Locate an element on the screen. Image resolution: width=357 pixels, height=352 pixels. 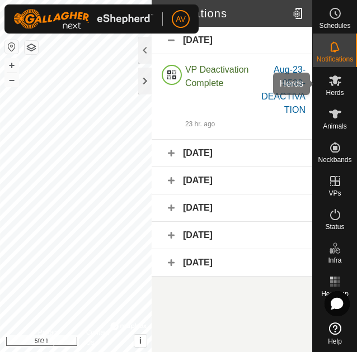
span: i is located at coordinates (140, 340).